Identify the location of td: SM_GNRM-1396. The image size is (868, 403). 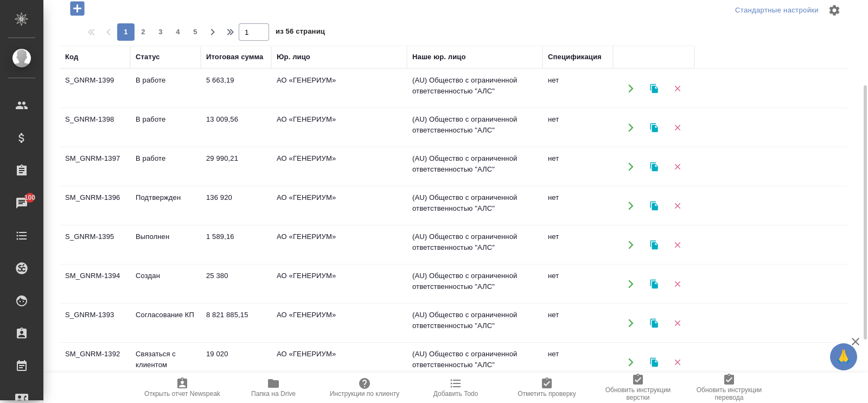
(95, 206).